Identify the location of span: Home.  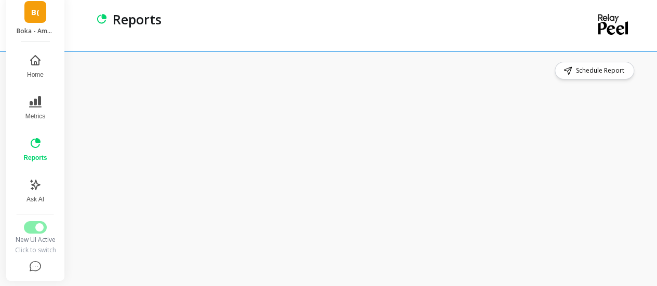
(35, 75).